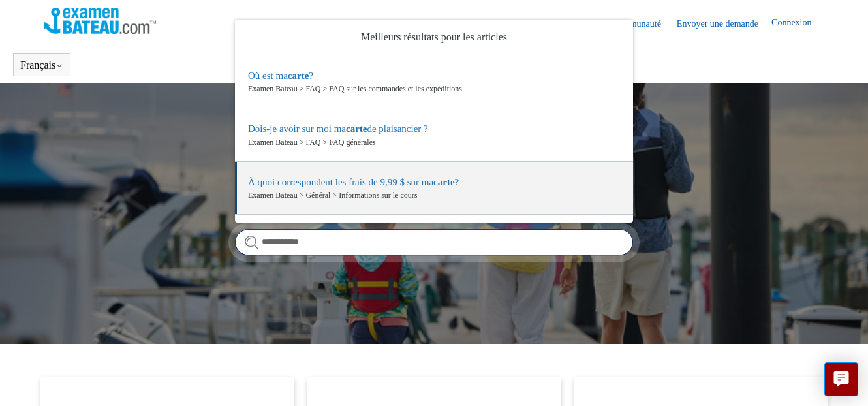 This screenshot has height=406, width=868. What do you see at coordinates (798, 23) in the screenshot?
I see `a: Connexion` at bounding box center [798, 23].